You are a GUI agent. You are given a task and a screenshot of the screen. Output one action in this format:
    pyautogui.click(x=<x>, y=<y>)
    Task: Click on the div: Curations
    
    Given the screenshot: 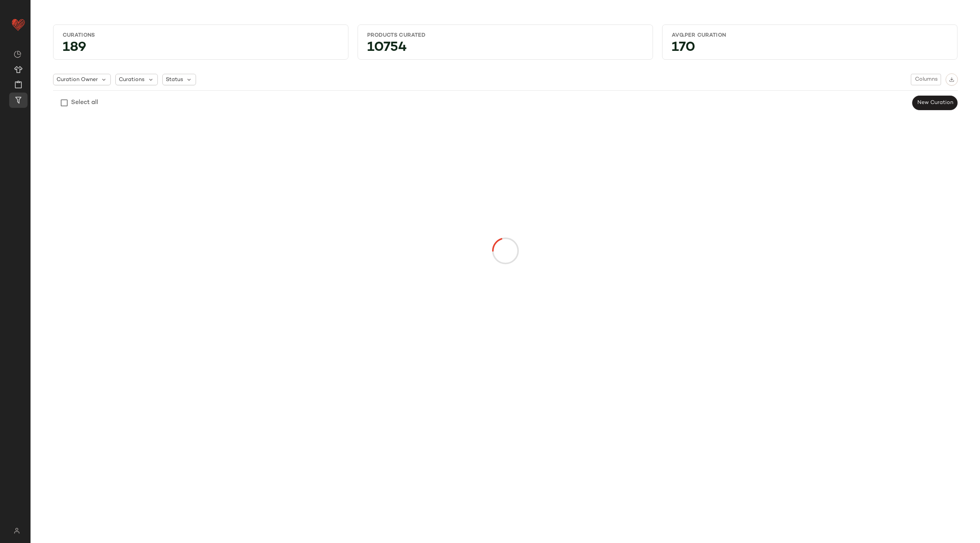 What is the action you would take?
    pyautogui.click(x=200, y=35)
    